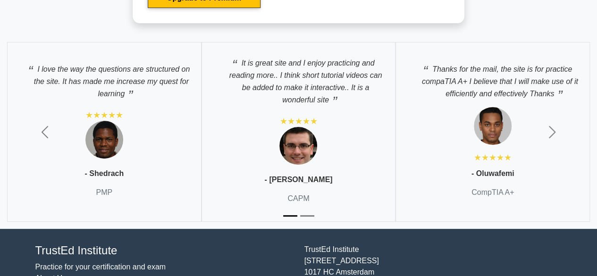 This screenshot has height=276, width=597. Describe the element at coordinates (298, 199) in the screenshot. I see `p: CAPM` at that location.